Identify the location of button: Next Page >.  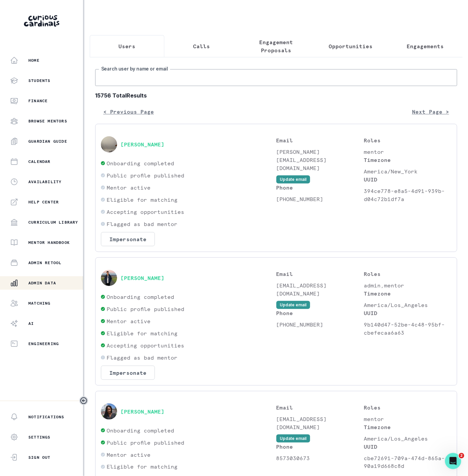
(431, 111).